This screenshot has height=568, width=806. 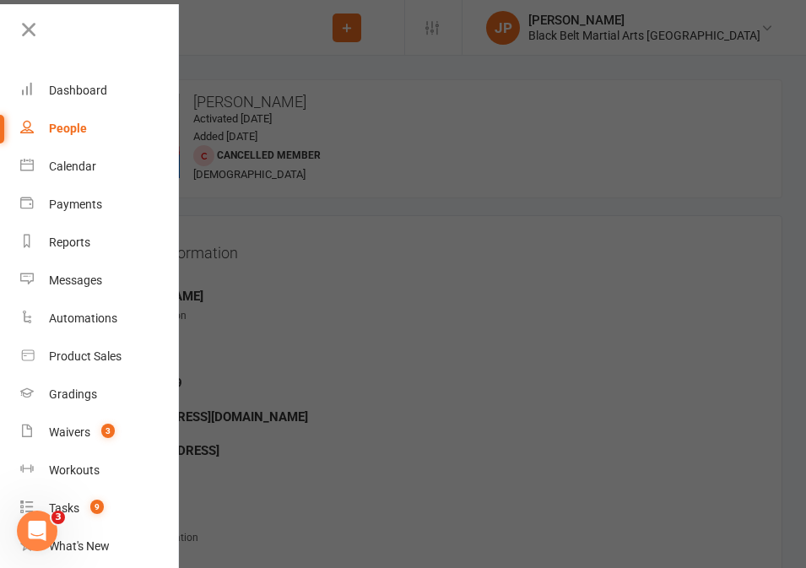 What do you see at coordinates (69, 242) in the screenshot?
I see `div: Reports` at bounding box center [69, 242].